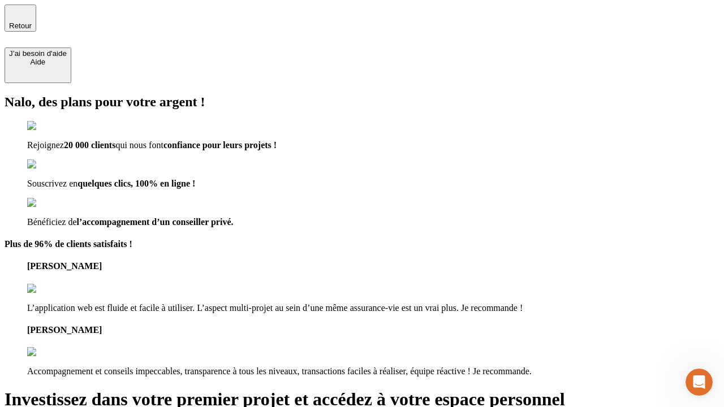 The width and height of the screenshot is (724, 407). I want to click on h4: Plus de 96% de clients satisfaits !, so click(362, 244).